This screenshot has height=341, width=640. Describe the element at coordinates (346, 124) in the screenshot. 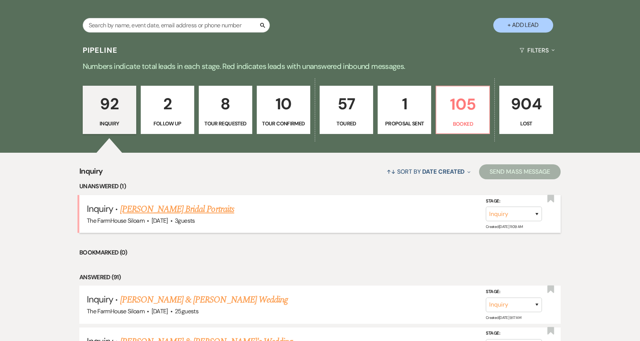

I see `p: Toured` at that location.